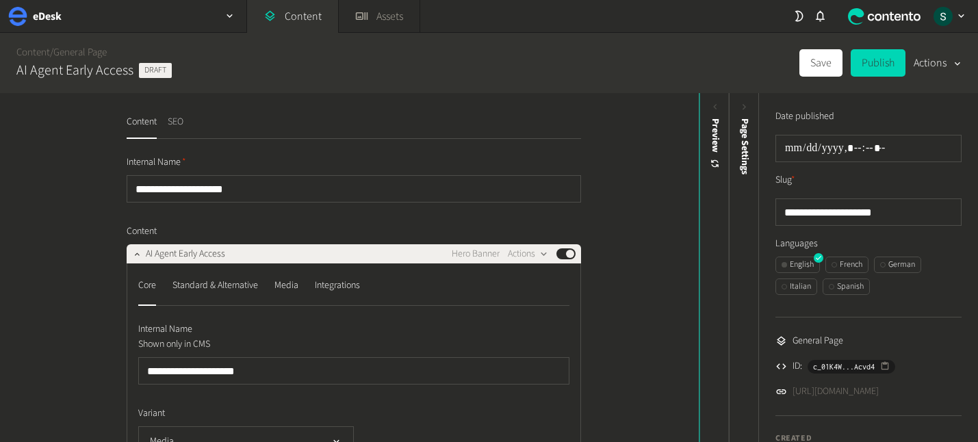 Image resolution: width=978 pixels, height=442 pixels. I want to click on button: Content, so click(142, 127).